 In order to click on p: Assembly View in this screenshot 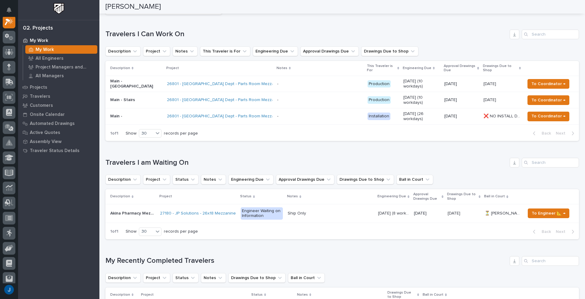, I will do `click(45, 142)`.